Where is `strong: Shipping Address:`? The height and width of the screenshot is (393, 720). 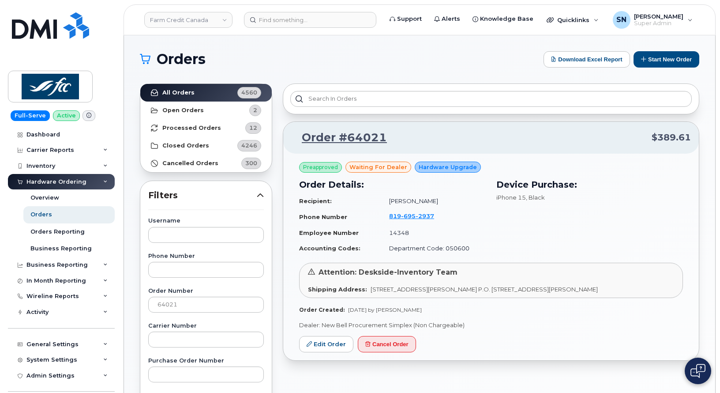 strong: Shipping Address: is located at coordinates (337, 289).